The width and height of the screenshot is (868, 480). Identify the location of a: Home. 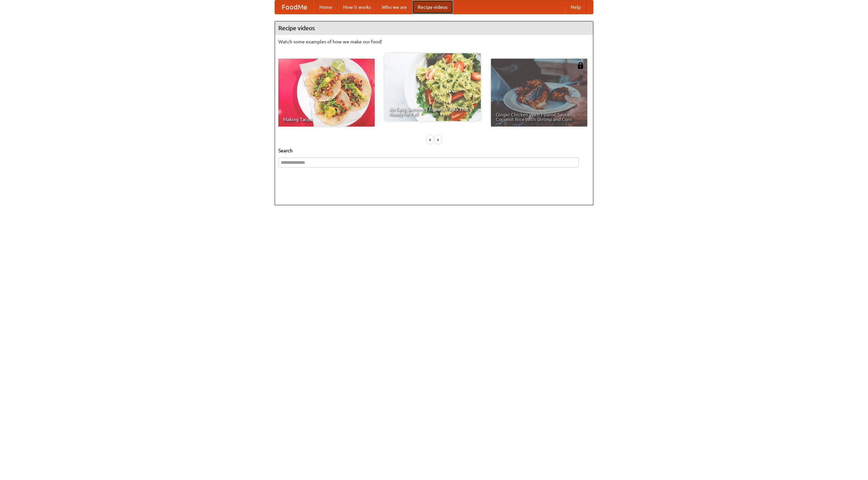
(326, 7).